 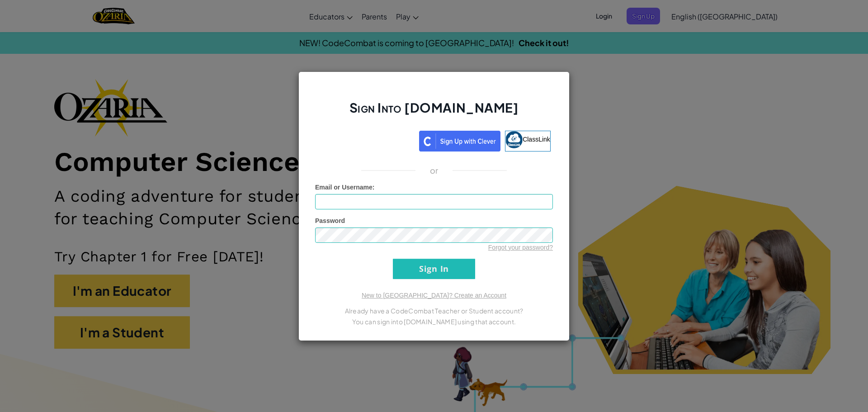 I want to click on img: classlink-logo-small.png, so click(x=514, y=140).